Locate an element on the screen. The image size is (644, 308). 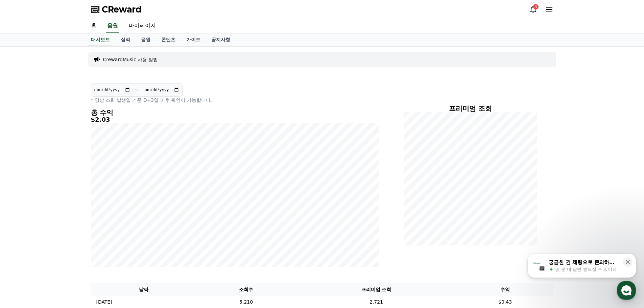
th: 프리미엄 조회 is located at coordinates (376, 290).